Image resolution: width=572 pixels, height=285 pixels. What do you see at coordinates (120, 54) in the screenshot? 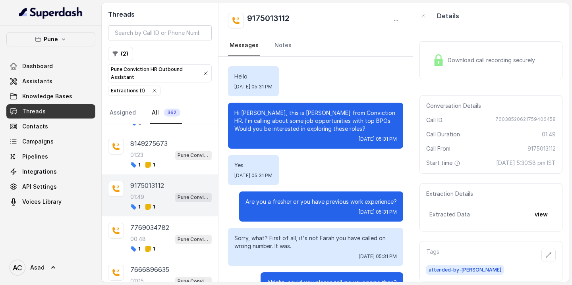
I see `button: (2)` at bounding box center [120, 54].